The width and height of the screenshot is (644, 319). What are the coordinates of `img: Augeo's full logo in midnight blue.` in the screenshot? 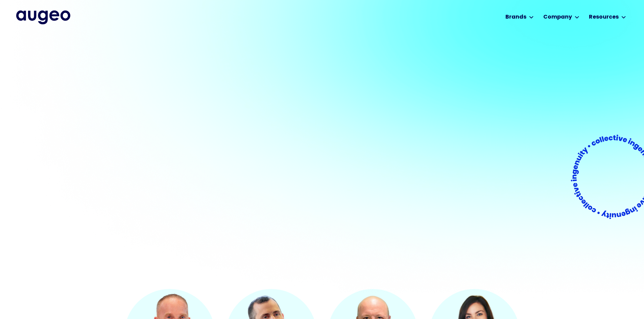 It's located at (43, 17).